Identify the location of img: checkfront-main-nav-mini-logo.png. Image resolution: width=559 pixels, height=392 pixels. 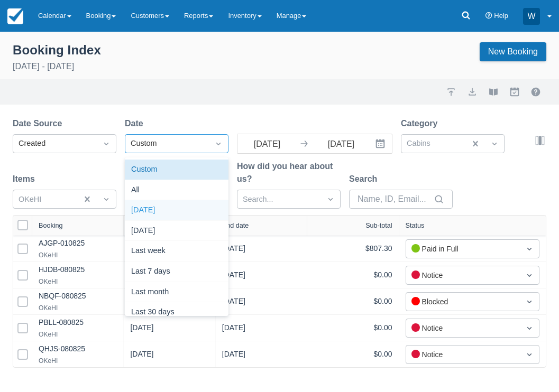
(16, 17).